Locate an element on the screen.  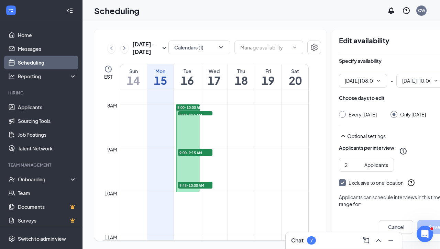
svg: ChevronUp is located at coordinates (379, 241).